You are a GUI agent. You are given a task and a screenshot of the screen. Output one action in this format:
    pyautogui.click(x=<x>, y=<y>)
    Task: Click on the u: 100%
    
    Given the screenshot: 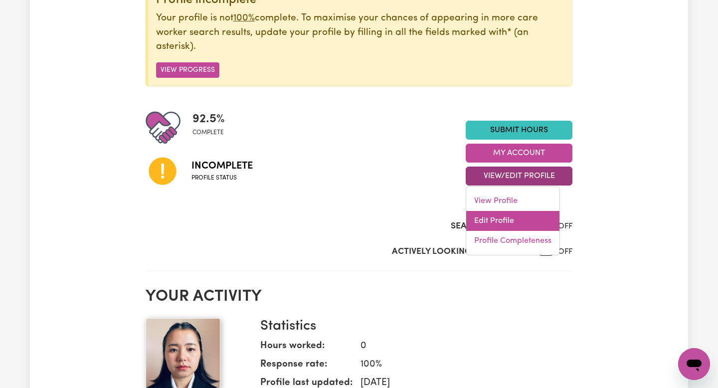 What is the action you would take?
    pyautogui.click(x=244, y=18)
    